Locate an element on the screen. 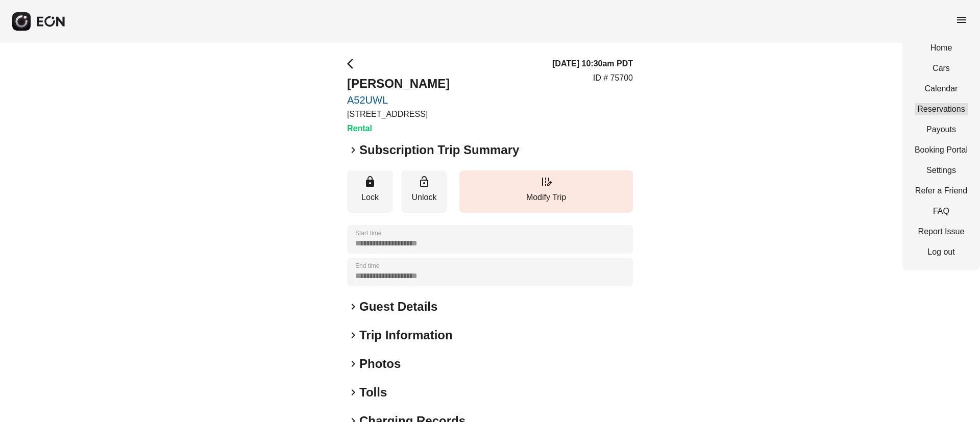  span: lock_open is located at coordinates (425, 182).